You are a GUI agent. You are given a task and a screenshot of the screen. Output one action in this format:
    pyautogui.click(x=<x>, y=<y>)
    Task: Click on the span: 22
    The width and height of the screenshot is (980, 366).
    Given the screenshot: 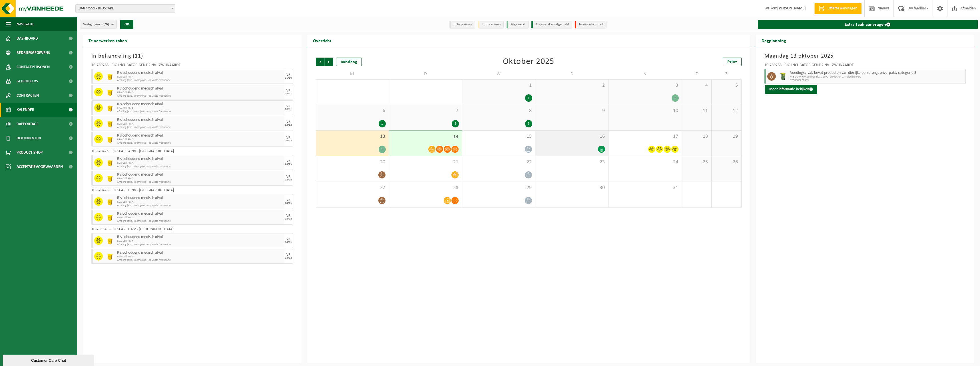 What is the action you would take?
    pyautogui.click(x=498, y=163)
    